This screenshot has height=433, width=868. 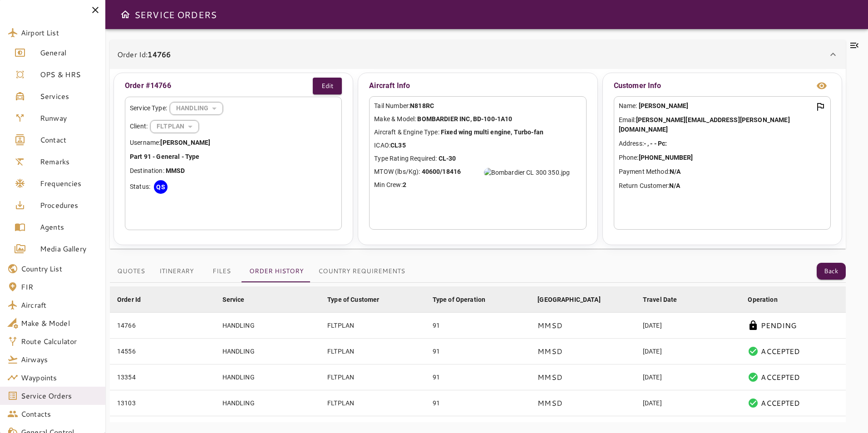 What do you see at coordinates (464, 119) in the screenshot?
I see `b: BOMBARDIER INC, BD-100-1A10` at bounding box center [464, 119].